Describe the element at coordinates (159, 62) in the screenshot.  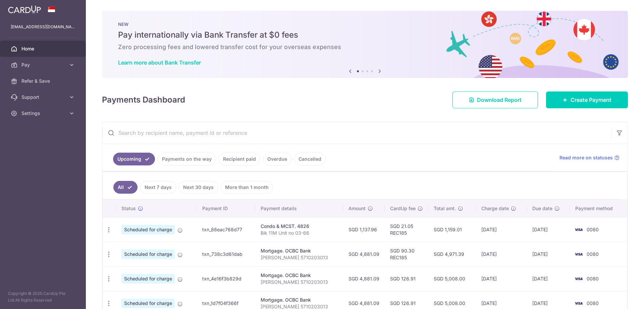
I see `a: Learn more about Bank Transfer` at that location.